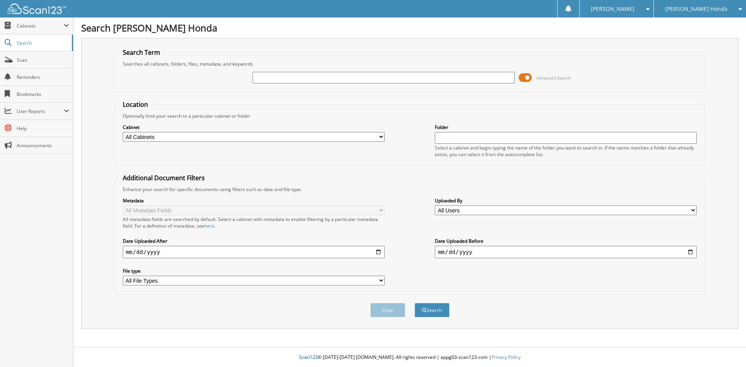 Image resolution: width=746 pixels, height=367 pixels. I want to click on span: Advanced Search, so click(554, 78).